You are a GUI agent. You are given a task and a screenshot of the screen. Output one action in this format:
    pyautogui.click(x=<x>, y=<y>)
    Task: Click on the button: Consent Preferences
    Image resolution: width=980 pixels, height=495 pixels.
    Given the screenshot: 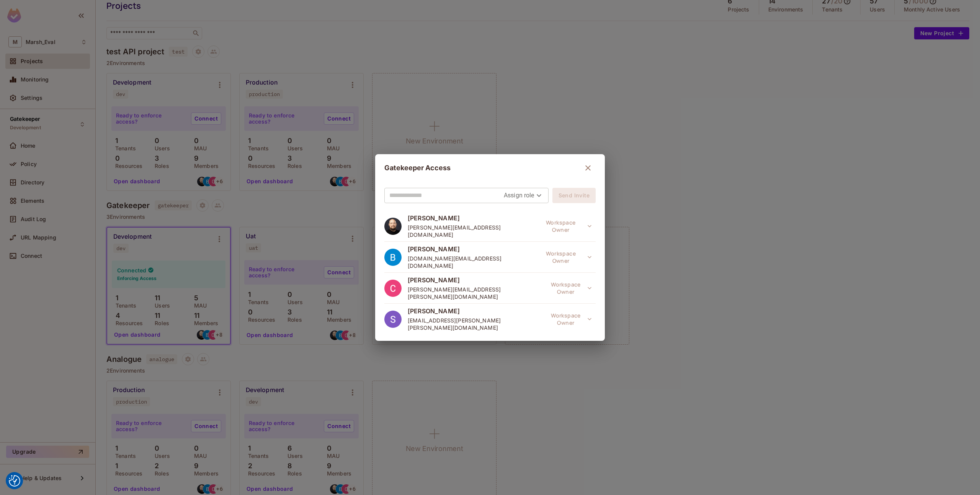 What is the action you would take?
    pyautogui.click(x=15, y=481)
    